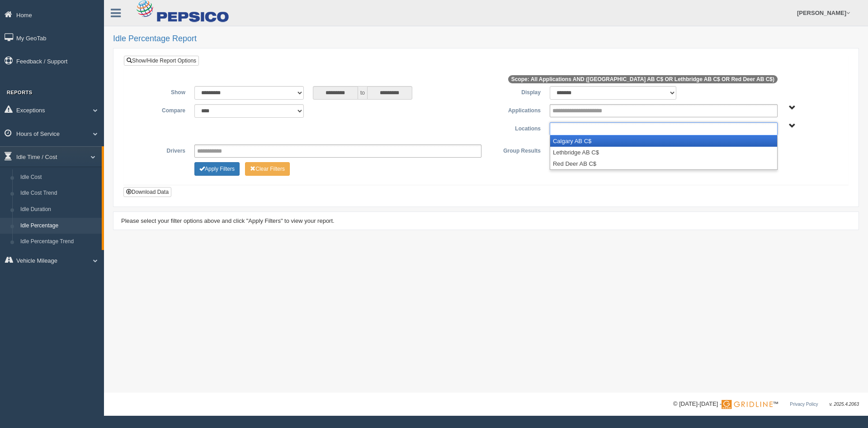  Describe the element at coordinates (59, 193) in the screenshot. I see `a: Idle Cost Trend` at that location.